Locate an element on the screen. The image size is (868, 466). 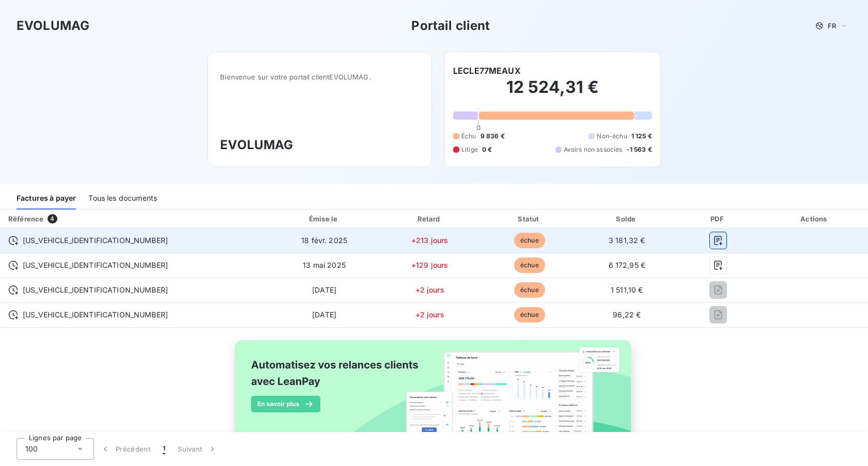
span: +129 jours is located at coordinates (430, 265).